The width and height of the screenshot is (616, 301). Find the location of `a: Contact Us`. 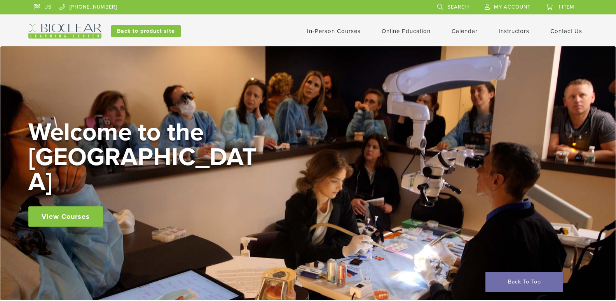

a: Contact Us is located at coordinates (566, 31).